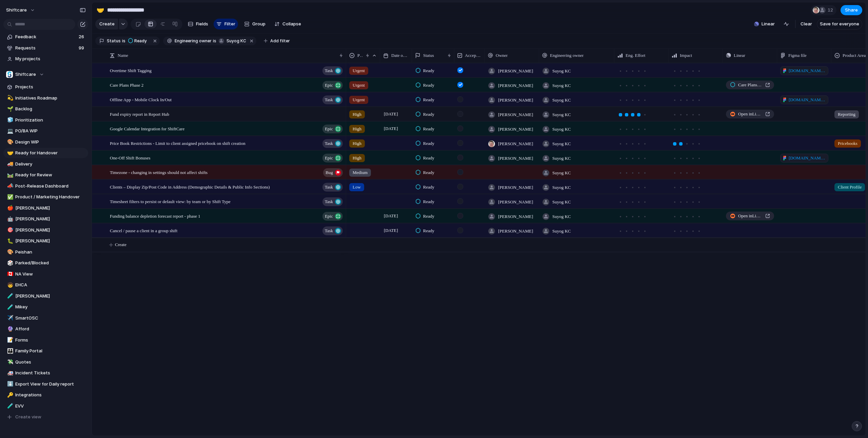  Describe the element at coordinates (16, 10) in the screenshot. I see `span: shiftcare` at that location.